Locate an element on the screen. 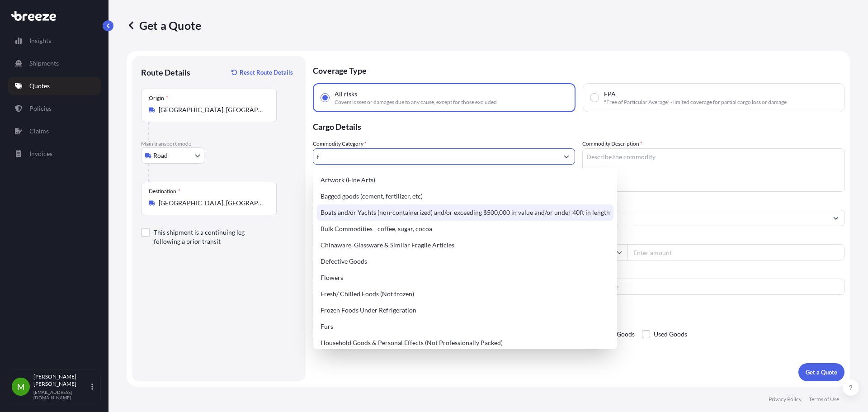  p: Invoices is located at coordinates (41, 154).